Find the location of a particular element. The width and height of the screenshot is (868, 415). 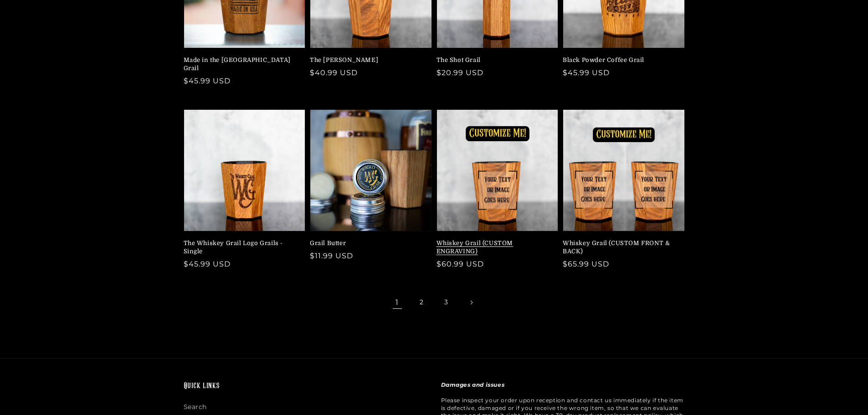

a: Page 2 is located at coordinates (422, 303).